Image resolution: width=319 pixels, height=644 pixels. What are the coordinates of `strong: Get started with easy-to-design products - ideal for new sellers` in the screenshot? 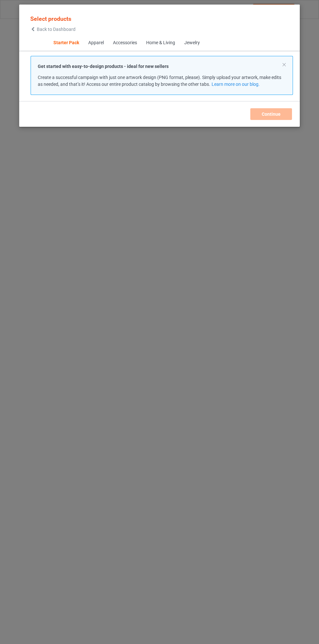 It's located at (103, 66).